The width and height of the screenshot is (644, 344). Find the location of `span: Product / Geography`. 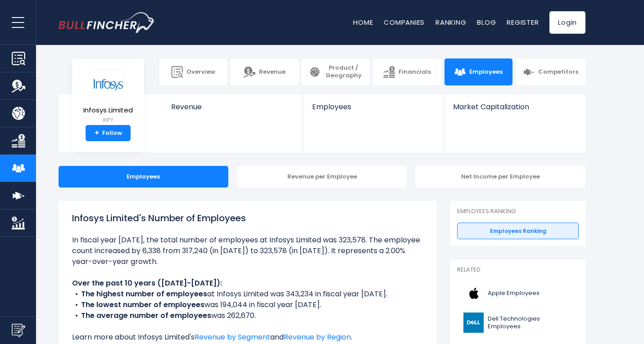

span: Product / Geography is located at coordinates (343, 72).